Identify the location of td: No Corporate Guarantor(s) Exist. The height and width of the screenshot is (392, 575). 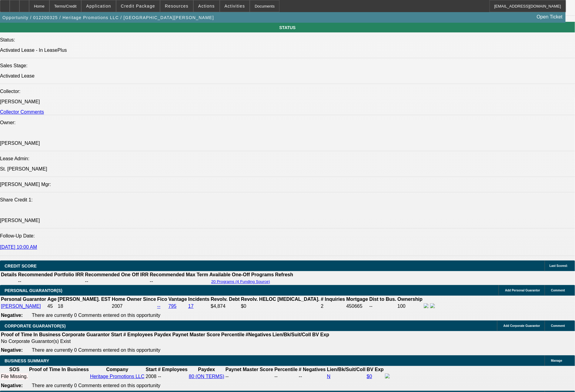
(166, 341).